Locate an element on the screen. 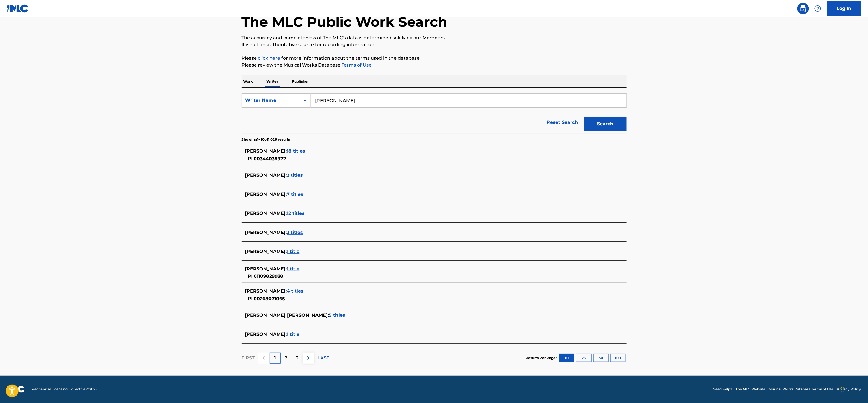 The image size is (868, 403). button: 10 is located at coordinates (567, 358).